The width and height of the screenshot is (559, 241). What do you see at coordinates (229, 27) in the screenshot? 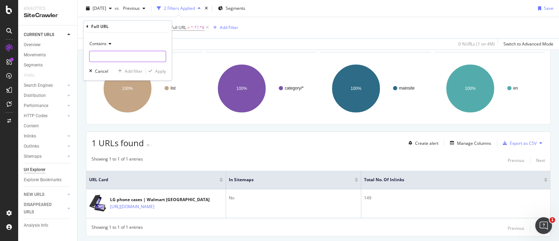
I see `div: Add Filter` at bounding box center [229, 27].